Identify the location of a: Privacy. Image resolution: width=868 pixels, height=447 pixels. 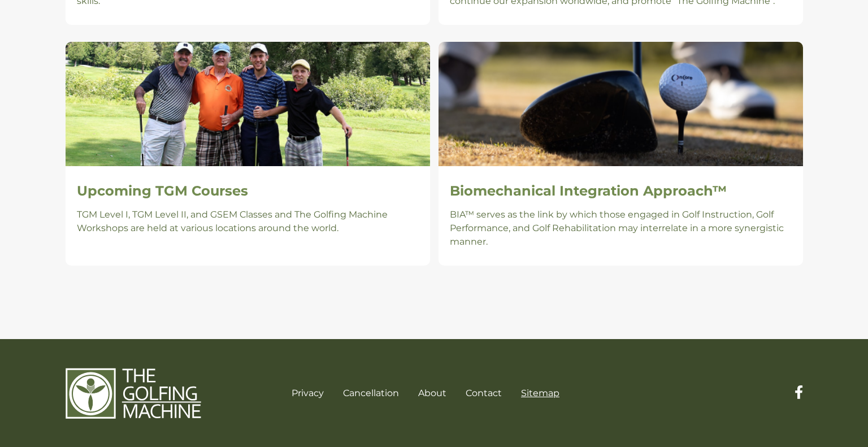
(307, 393).